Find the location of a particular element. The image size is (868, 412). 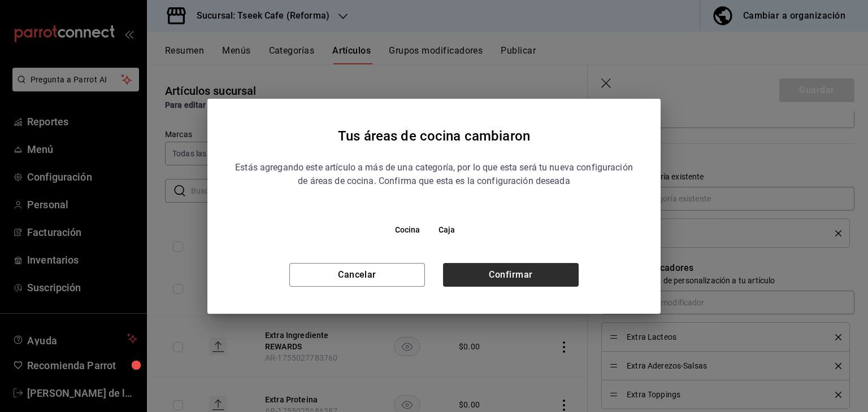

span: Caja is located at coordinates (447, 230).